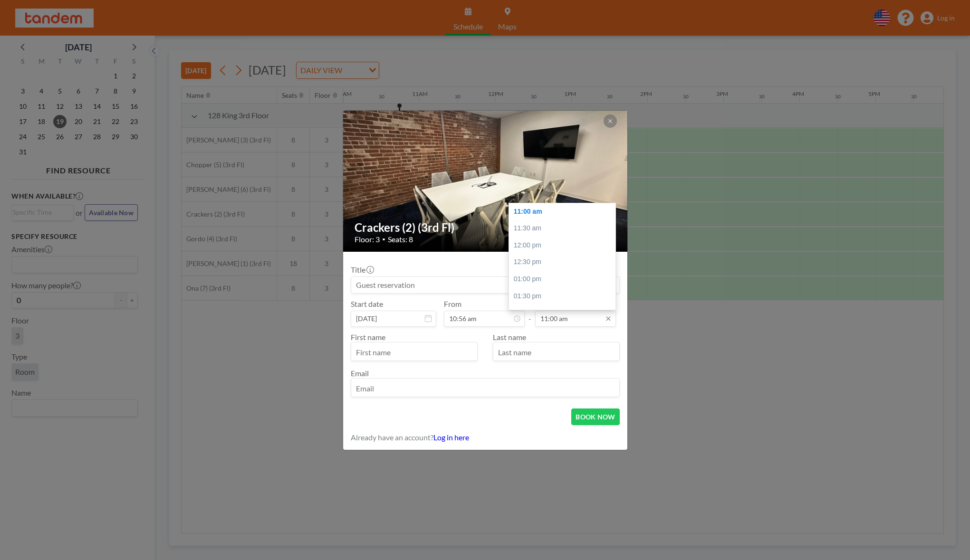 The width and height of the screenshot is (970, 560). I want to click on a: Log in here, so click(451, 437).